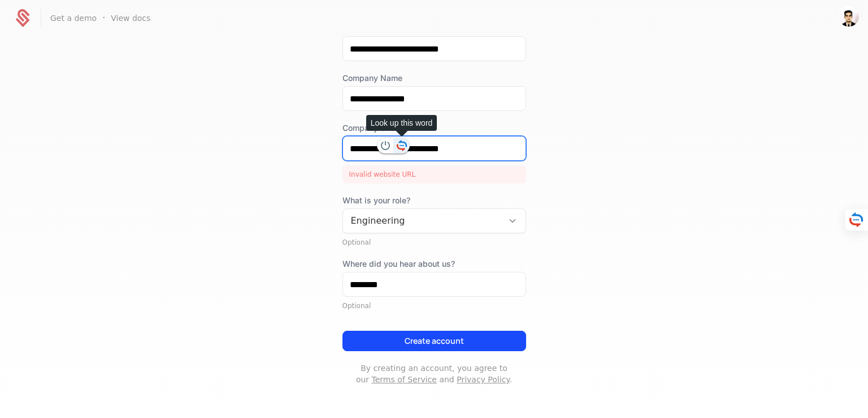 Image resolution: width=868 pixels, height=418 pixels. What do you see at coordinates (434, 174) in the screenshot?
I see `div: Invalid website URL` at bounding box center [434, 174].